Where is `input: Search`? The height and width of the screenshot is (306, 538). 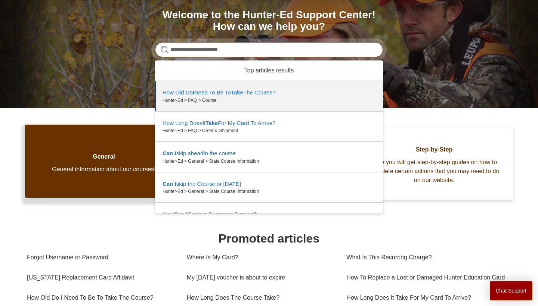
input: Search is located at coordinates (269, 50).